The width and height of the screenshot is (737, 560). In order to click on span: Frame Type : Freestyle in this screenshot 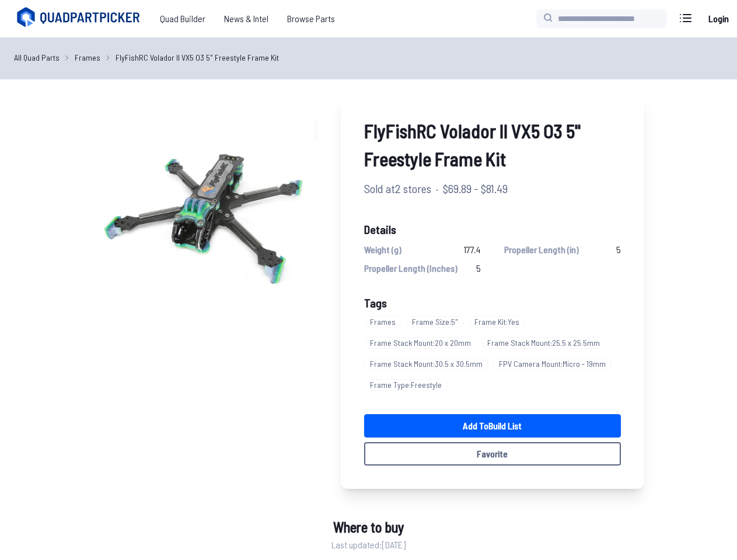, I will do `click(406, 385)`.